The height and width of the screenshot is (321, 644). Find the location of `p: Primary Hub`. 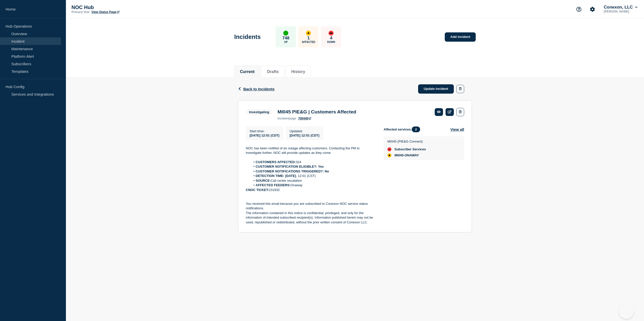

p: Primary Hub is located at coordinates (80, 12).